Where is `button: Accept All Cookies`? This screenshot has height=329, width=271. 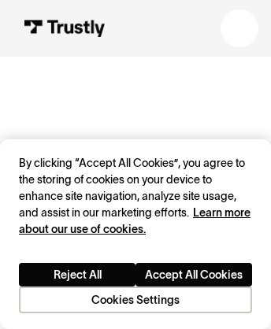 button: Accept All Cookies is located at coordinates (193, 274).